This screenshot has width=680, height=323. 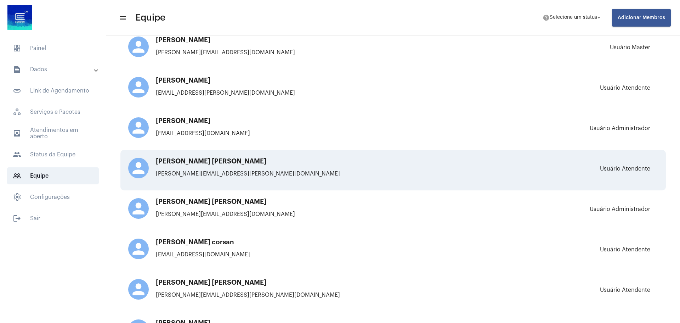 I want to click on span: Configurações, so click(x=53, y=197).